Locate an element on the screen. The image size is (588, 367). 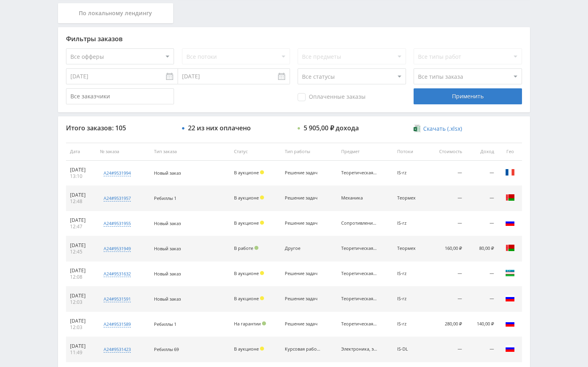
span: На гарантии is located at coordinates (247, 324).